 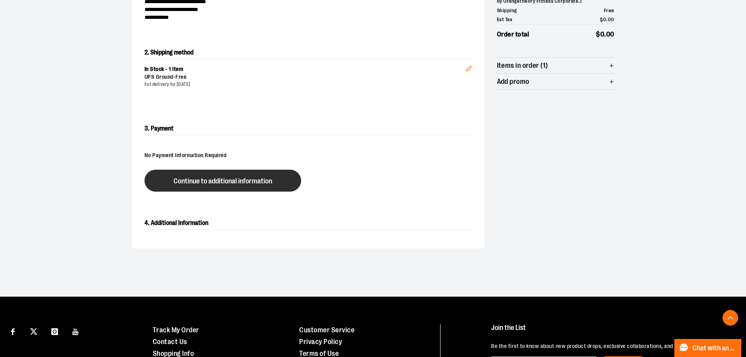 I want to click on h2: 3. Payment, so click(x=308, y=128).